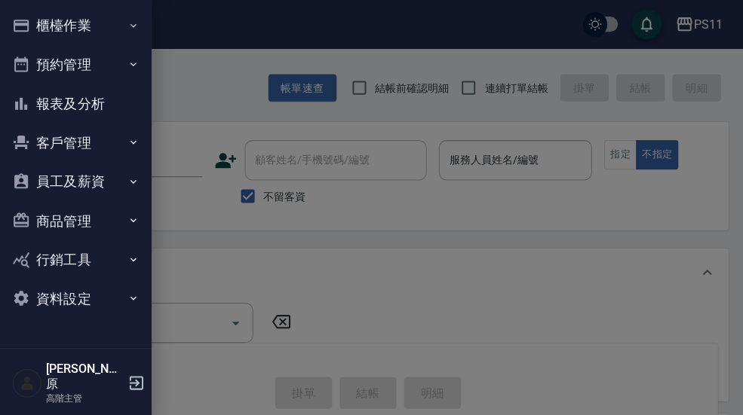  I want to click on p: 高階主管, so click(84, 397).